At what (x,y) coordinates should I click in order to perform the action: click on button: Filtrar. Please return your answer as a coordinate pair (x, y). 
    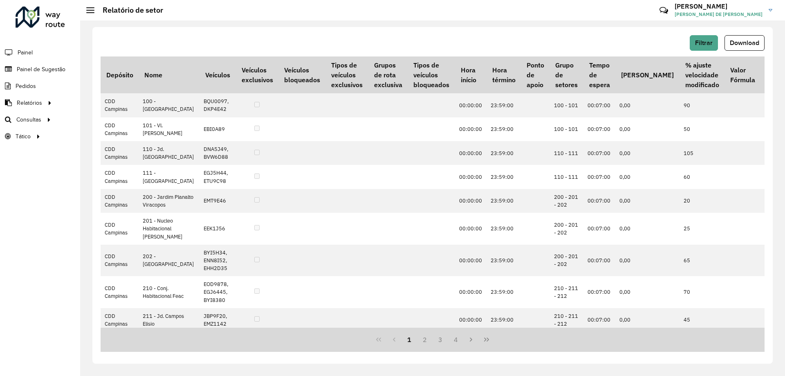
    Looking at the image, I should click on (704, 43).